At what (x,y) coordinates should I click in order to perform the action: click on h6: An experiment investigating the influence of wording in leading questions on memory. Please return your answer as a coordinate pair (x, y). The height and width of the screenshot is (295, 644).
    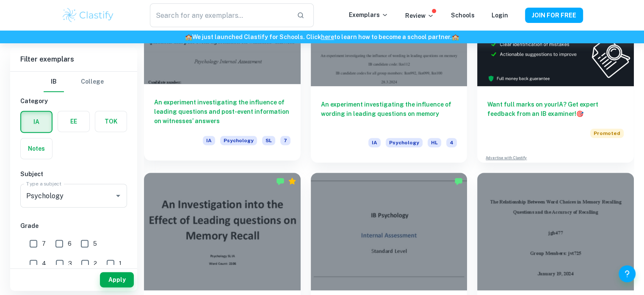
    Looking at the image, I should click on (389, 114).